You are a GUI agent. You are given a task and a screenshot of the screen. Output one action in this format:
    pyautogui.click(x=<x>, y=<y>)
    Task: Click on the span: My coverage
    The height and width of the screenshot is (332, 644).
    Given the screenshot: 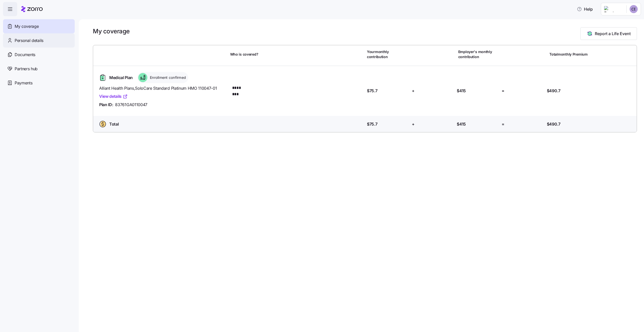 What is the action you would take?
    pyautogui.click(x=26, y=26)
    